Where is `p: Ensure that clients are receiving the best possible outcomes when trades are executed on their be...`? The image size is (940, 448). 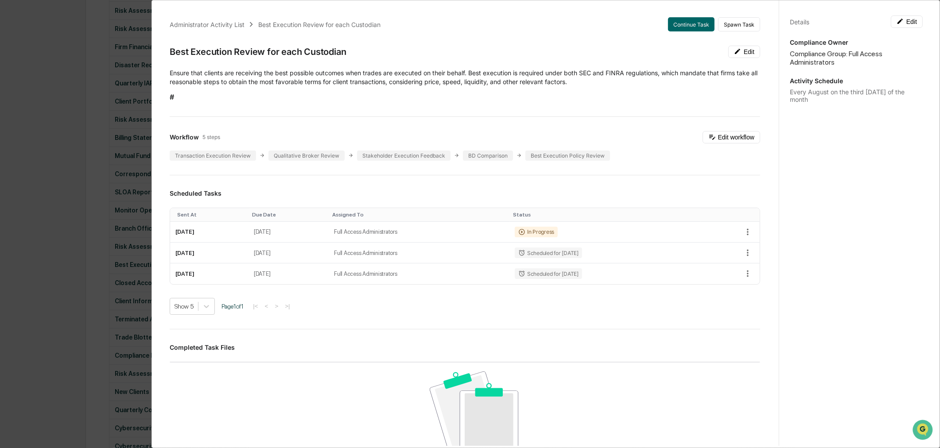 p: Ensure that clients are receiving the best possible outcomes when trades are executed on their be... is located at coordinates (465, 78).